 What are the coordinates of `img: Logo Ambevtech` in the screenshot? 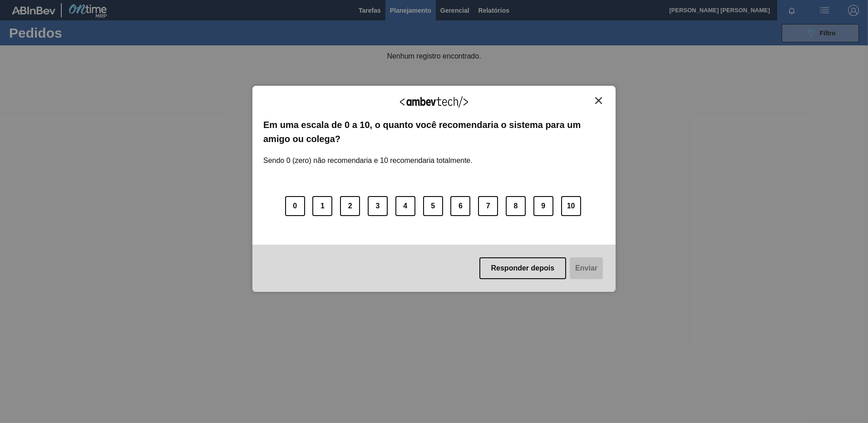 It's located at (434, 102).